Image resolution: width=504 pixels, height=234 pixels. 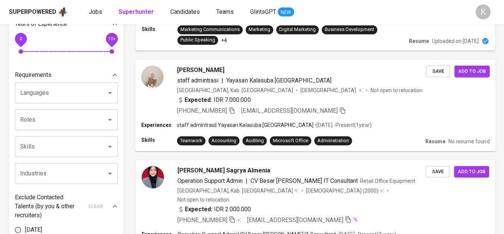 What do you see at coordinates (63, 12) in the screenshot?
I see `img: app logo` at bounding box center [63, 12].